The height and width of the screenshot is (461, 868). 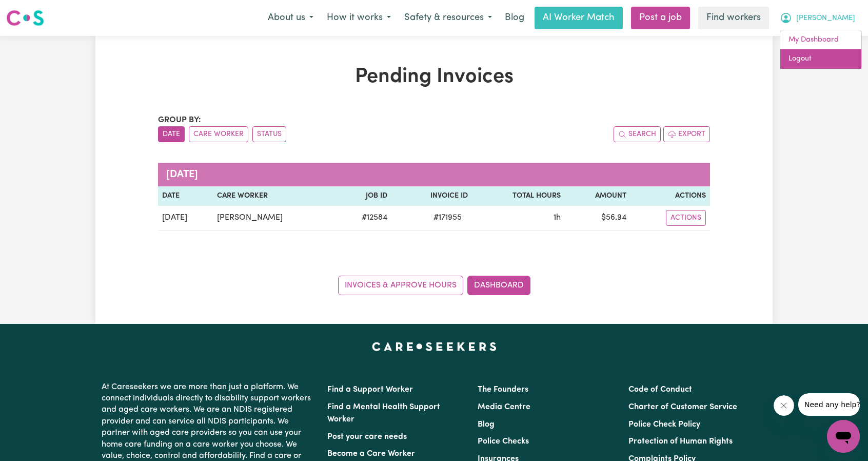 What do you see at coordinates (384, 413) in the screenshot?
I see `a: Find a Mental Health Support Worker` at bounding box center [384, 413].